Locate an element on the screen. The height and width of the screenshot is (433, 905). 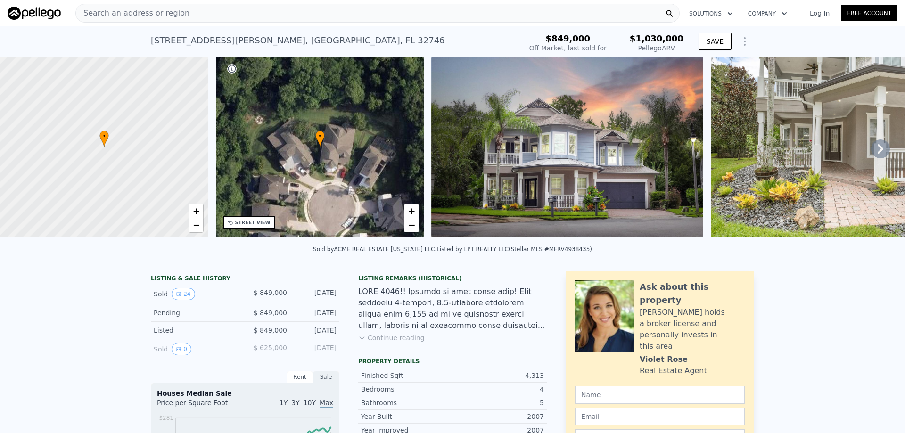
span: Max is located at coordinates (326, 404).